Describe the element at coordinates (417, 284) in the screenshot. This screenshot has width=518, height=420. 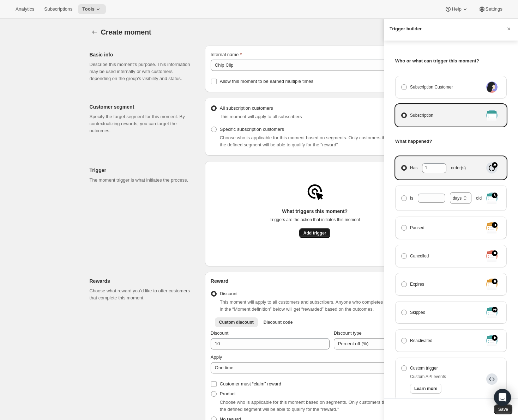
I see `span: Expires` at that location.